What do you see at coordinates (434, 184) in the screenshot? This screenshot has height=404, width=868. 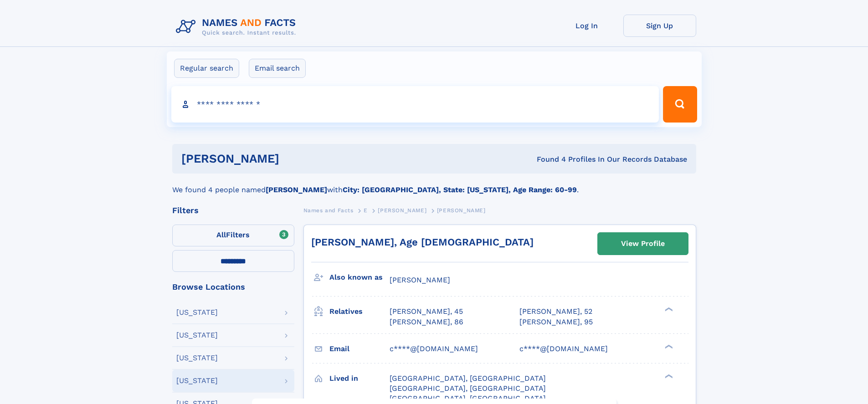 I see `div: We found 4 people named with .` at bounding box center [434, 184].